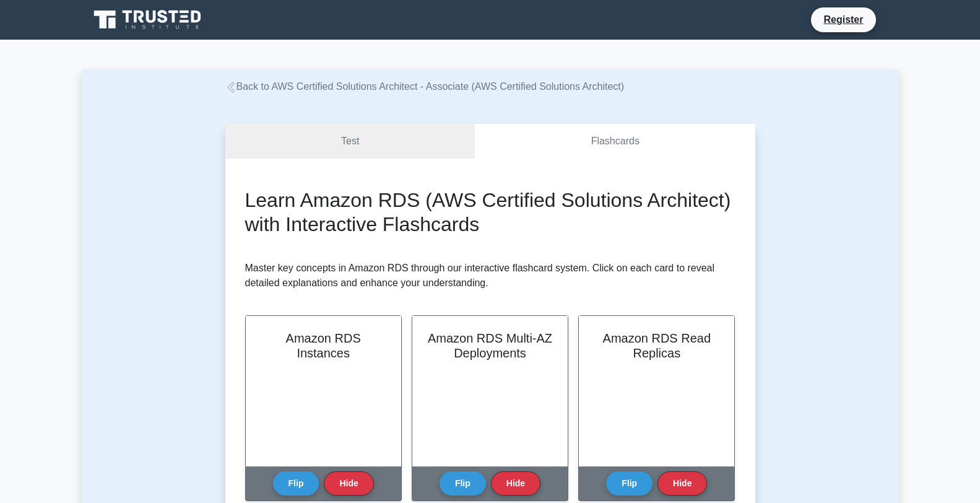 The height and width of the screenshot is (503, 980). I want to click on h2: Amazon RDS Read Replicas, so click(656, 346).